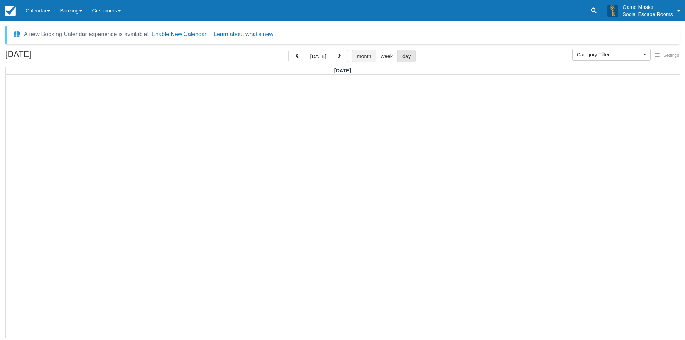 The image size is (685, 340). Describe the element at coordinates (364, 56) in the screenshot. I see `button: month` at that location.